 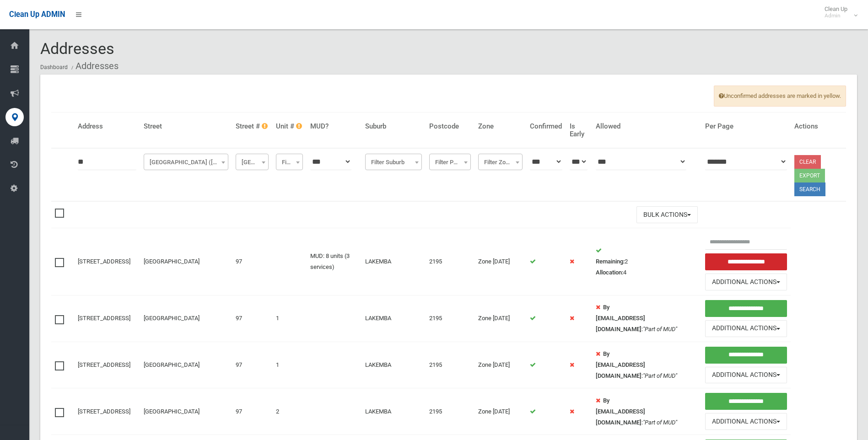 What do you see at coordinates (449, 126) in the screenshot?
I see `h4: Postcode` at bounding box center [449, 126].